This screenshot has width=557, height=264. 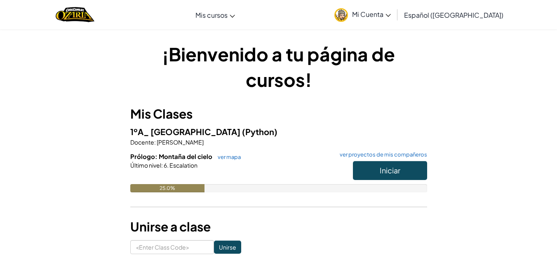 What do you see at coordinates (146, 165) in the screenshot?
I see `span: Último nivel` at bounding box center [146, 165].